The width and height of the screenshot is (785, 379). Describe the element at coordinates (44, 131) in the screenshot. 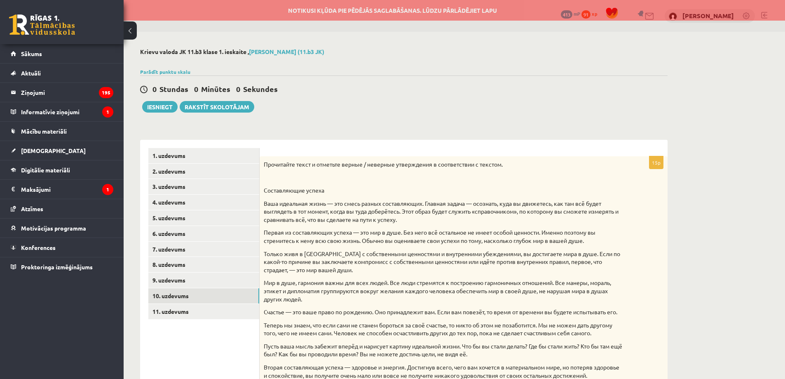

I see `span: Mācību materiāli` at that location.